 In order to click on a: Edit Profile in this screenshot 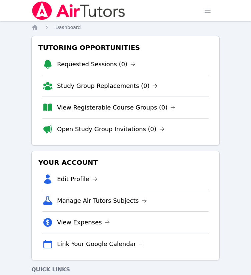, I will do `click(77, 179)`.